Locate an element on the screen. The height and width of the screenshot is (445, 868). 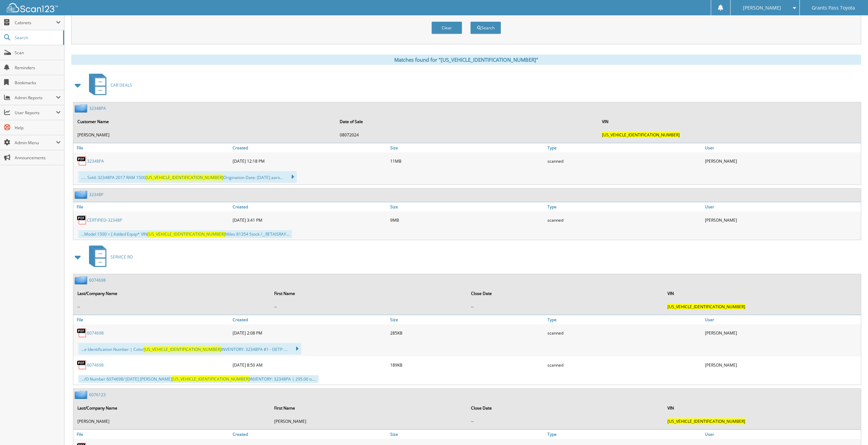
th: Customer Name is located at coordinates (205, 121).